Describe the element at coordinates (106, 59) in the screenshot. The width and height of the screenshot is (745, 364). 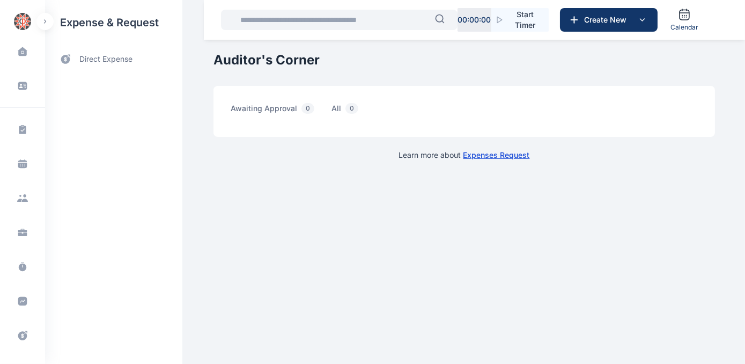
I see `span: direct expense` at that location.